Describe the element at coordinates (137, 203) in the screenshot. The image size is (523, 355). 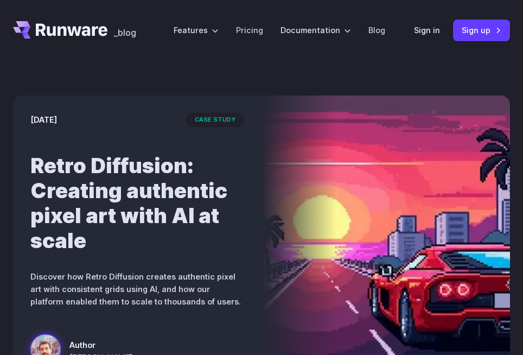
I see `h1: Retro Diffusion: Creating authentic pixel art with AI at scale` at that location.